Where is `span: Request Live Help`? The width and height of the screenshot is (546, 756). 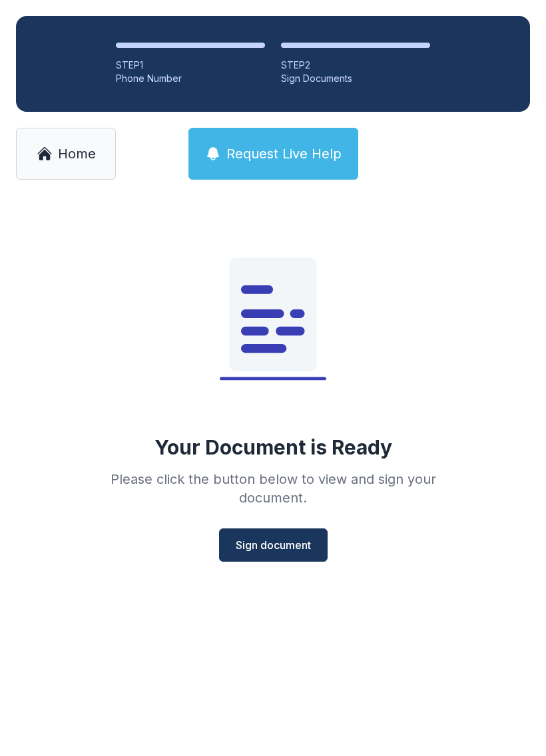 span: Request Live Help is located at coordinates (284, 154).